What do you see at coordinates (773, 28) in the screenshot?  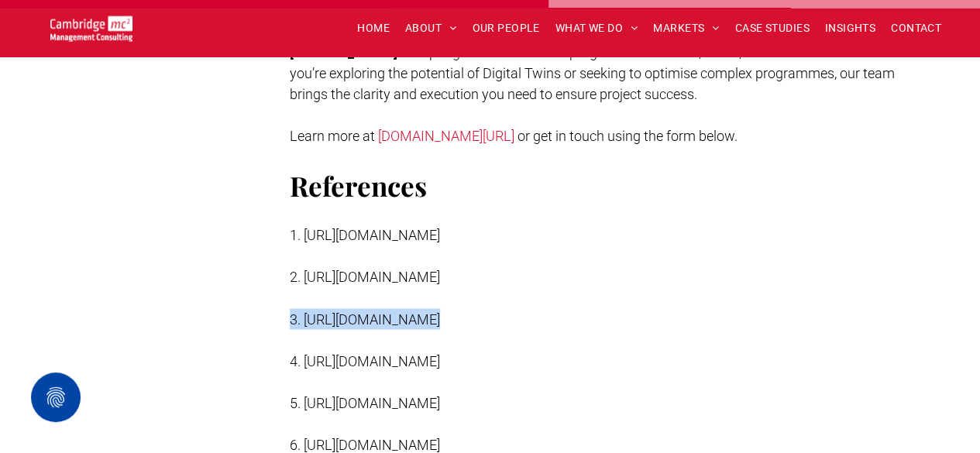 I see `a: CASE STUDIES` at bounding box center [773, 28].